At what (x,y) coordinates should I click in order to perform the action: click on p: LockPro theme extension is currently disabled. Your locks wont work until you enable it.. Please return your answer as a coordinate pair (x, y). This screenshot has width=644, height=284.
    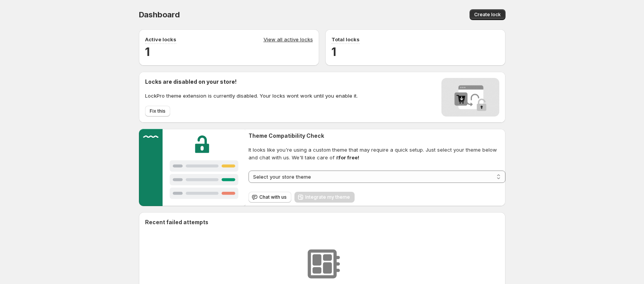
    Looking at the image, I should click on (251, 96).